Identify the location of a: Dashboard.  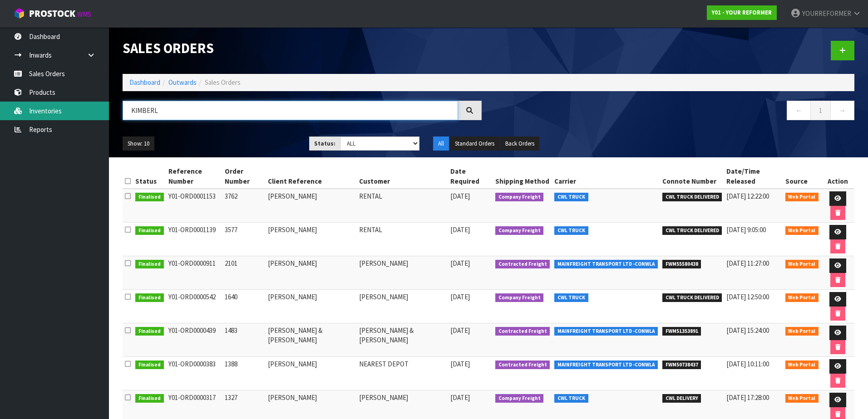
(145, 82).